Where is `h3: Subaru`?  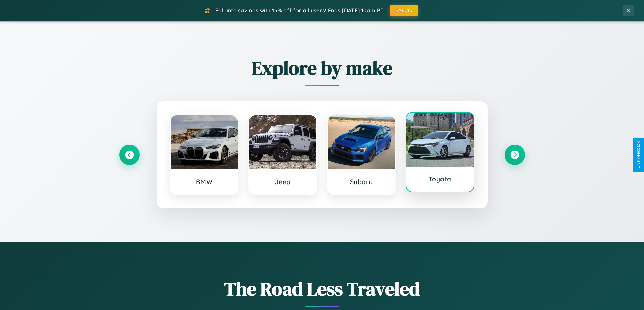 h3: Subaru is located at coordinates (361, 182).